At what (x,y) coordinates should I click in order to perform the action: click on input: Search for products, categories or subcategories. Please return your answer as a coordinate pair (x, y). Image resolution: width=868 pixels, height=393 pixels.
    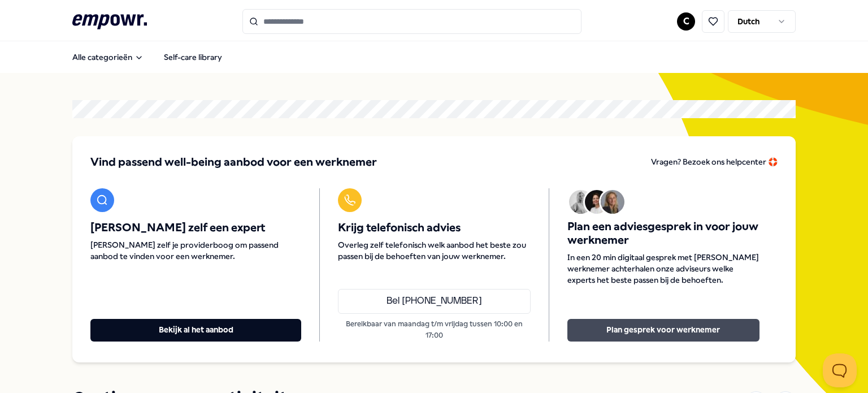
    Looking at the image, I should click on (412, 21).